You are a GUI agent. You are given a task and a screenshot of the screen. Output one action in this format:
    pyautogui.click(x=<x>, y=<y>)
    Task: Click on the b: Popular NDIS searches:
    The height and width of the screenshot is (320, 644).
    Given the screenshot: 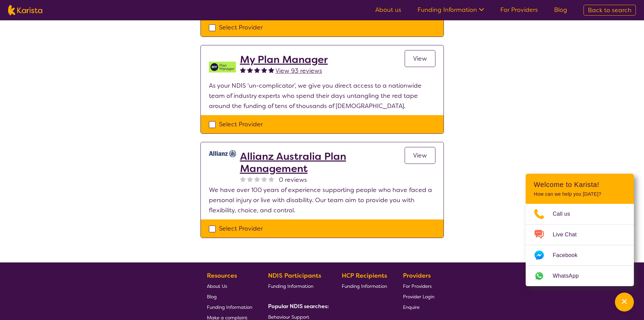 What is the action you would take?
    pyautogui.click(x=298, y=306)
    